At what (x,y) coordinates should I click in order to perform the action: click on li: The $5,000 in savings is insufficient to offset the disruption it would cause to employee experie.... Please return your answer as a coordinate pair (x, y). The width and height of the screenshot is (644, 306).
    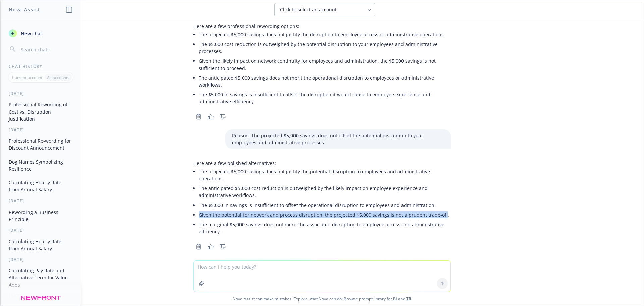
    Looking at the image, I should click on (325, 98).